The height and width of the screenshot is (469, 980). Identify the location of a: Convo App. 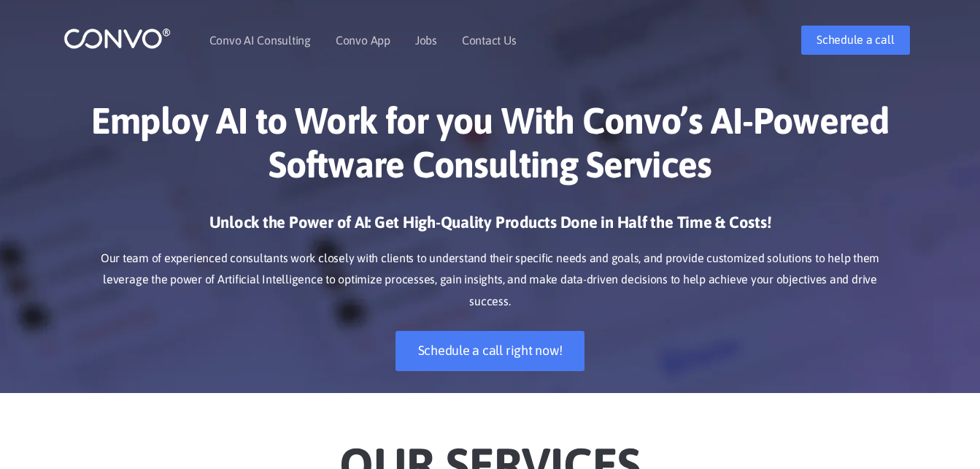
(363, 40).